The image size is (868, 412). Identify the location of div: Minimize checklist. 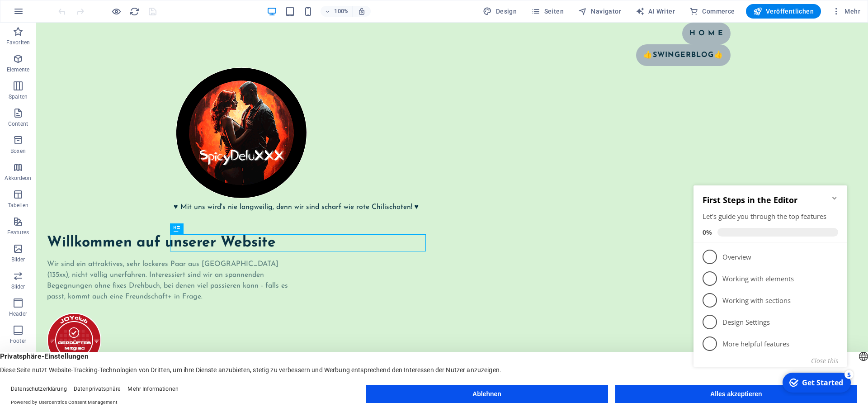
(145, 21).